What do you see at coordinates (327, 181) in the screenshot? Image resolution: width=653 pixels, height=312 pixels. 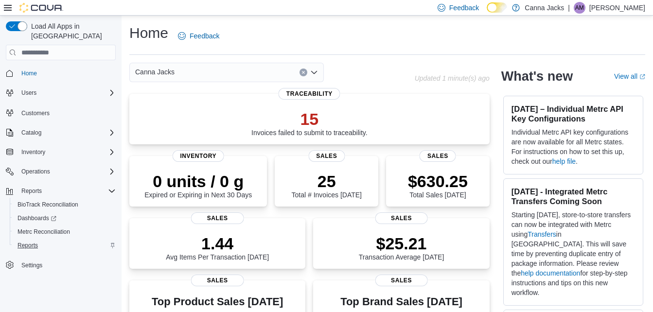 I see `p: 25` at bounding box center [327, 181].